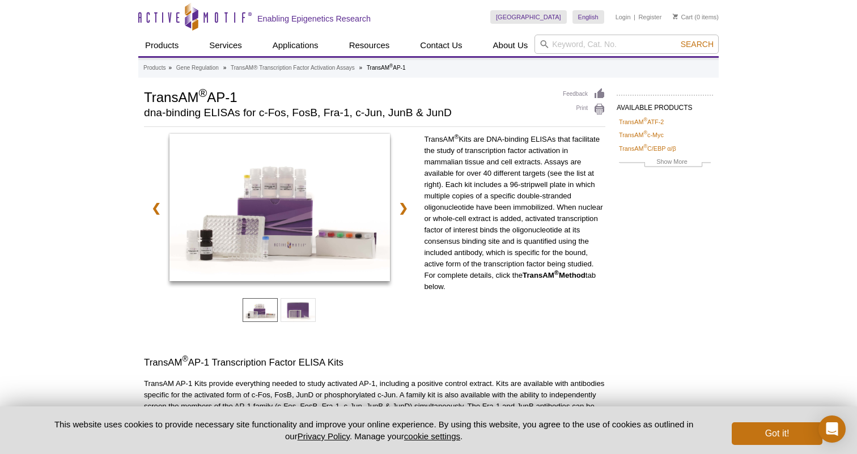 The height and width of the screenshot is (454, 857). What do you see at coordinates (683, 17) in the screenshot?
I see `a: Cart` at bounding box center [683, 17].